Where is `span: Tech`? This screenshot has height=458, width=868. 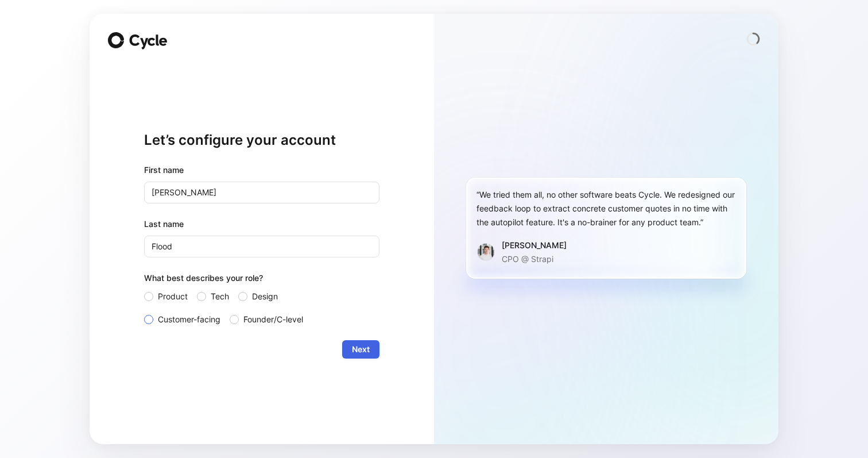 span: Tech is located at coordinates (220, 297).